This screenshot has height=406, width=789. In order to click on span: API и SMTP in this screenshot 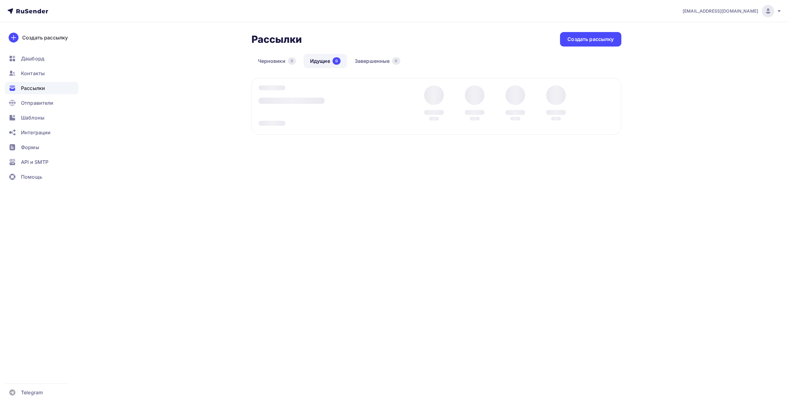, I will do `click(35, 162)`.